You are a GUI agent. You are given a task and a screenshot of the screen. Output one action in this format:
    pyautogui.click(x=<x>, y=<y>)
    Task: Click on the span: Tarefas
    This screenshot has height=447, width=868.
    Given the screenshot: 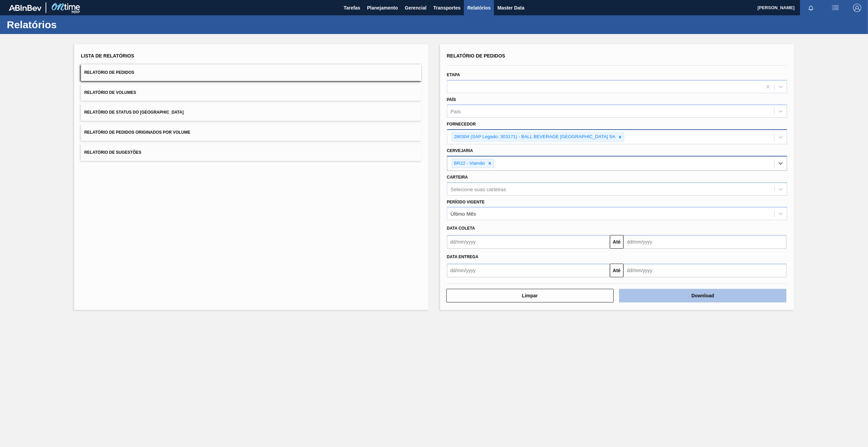 What is the action you would take?
    pyautogui.click(x=352, y=8)
    